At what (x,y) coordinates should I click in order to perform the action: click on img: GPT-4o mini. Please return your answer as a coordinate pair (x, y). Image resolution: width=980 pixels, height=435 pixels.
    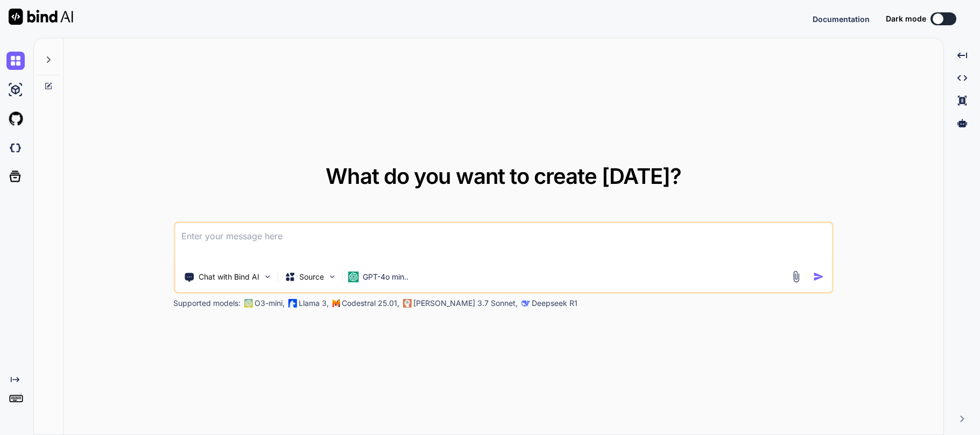
    Looking at the image, I should click on (353, 277).